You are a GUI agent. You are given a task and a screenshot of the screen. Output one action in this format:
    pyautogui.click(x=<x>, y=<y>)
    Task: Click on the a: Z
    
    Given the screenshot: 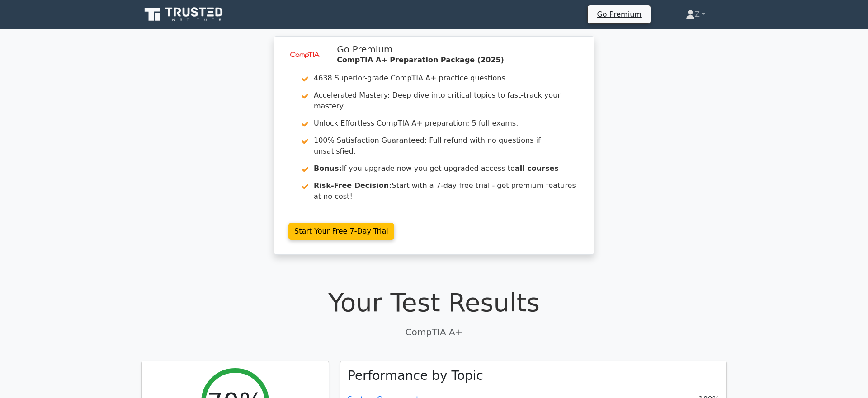 What is the action you would take?
    pyautogui.click(x=695, y=14)
    